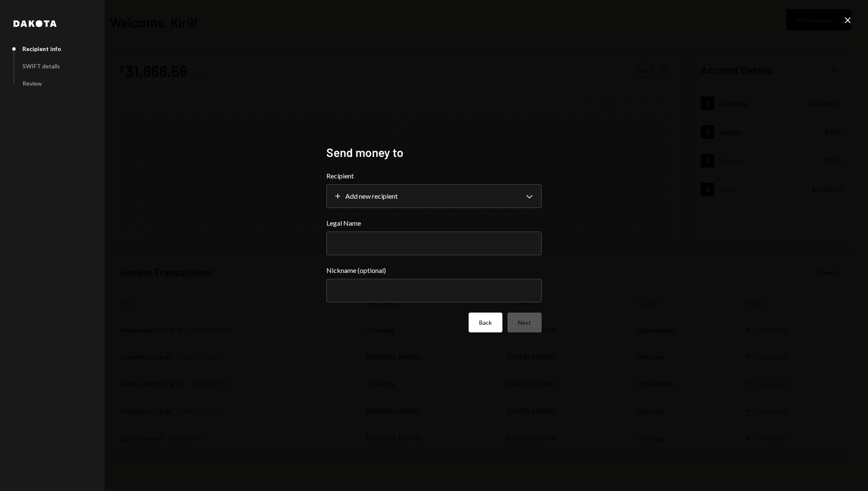 The image size is (868, 491). What do you see at coordinates (32, 83) in the screenshot?
I see `div: Review` at bounding box center [32, 83].